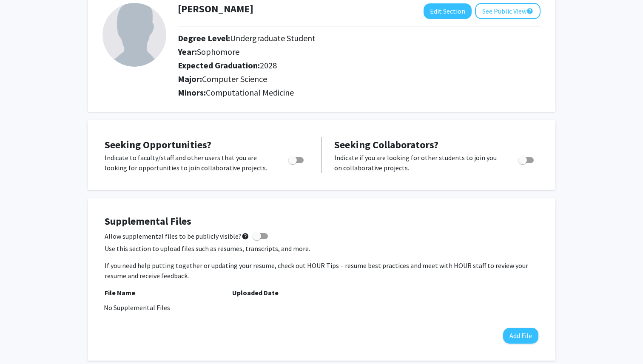 This screenshot has width=643, height=364. I want to click on span: Computer Science, so click(234, 79).